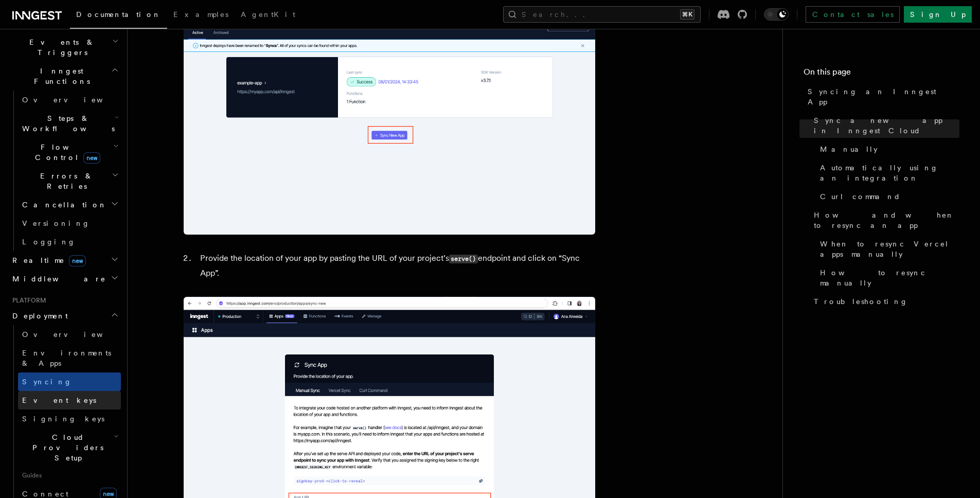 The image size is (980, 498). What do you see at coordinates (852, 14) in the screenshot?
I see `a: Contact sales` at bounding box center [852, 14].